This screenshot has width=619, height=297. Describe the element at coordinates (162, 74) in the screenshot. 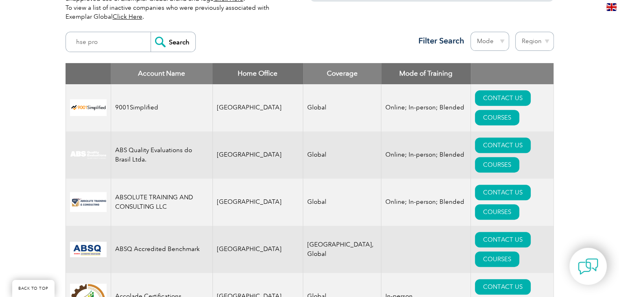

I see `th: Account Name: activate to sort column descending` at that location.